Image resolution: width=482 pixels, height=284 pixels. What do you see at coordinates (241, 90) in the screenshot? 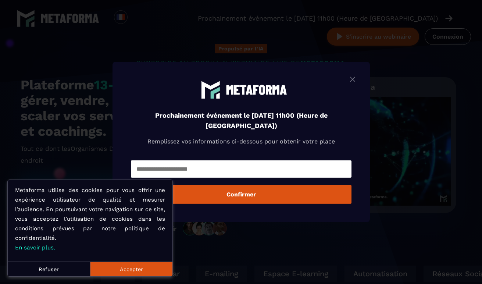
I see `img: main logo` at bounding box center [241, 90].